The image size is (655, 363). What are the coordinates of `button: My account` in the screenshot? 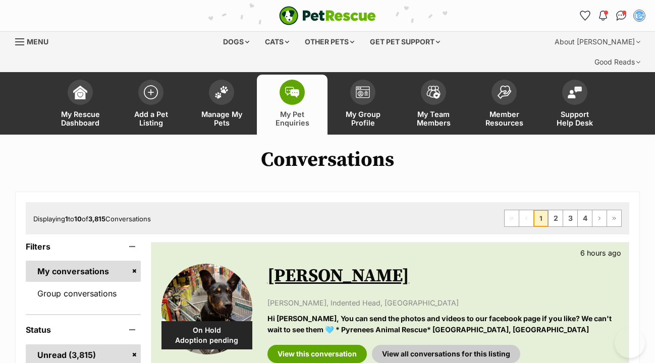 It's located at (640, 16).